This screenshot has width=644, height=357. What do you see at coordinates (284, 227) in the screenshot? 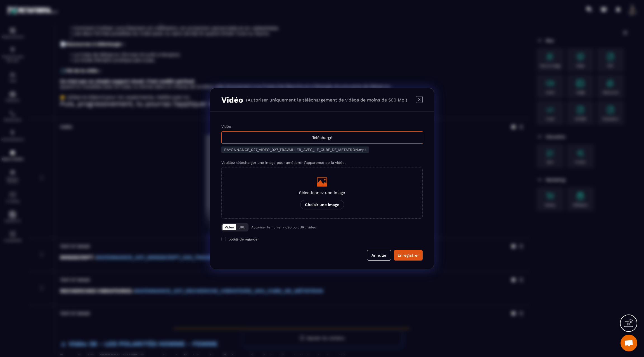
I see `p: Autoriser le fichier vidéo ou l'URL vidéo` at bounding box center [284, 227].